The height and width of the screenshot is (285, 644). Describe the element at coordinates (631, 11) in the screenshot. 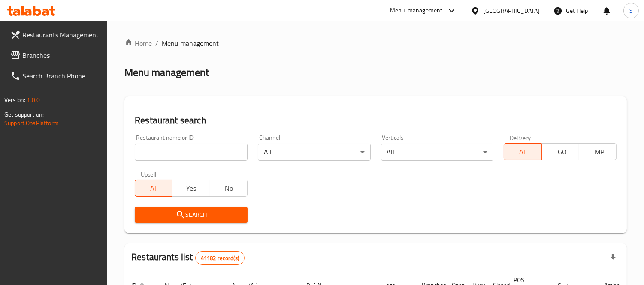

I see `span: S` at that location.